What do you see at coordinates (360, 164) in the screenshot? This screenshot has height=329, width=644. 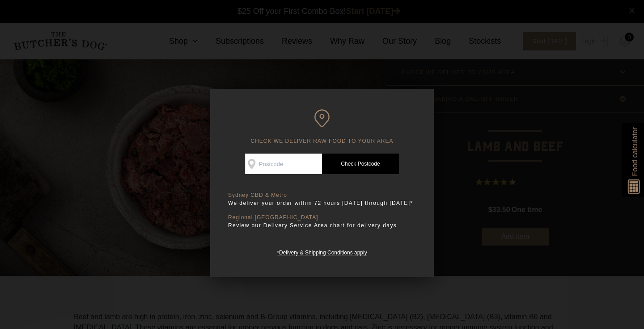 I see `a: Check Postcode` at bounding box center [360, 164].